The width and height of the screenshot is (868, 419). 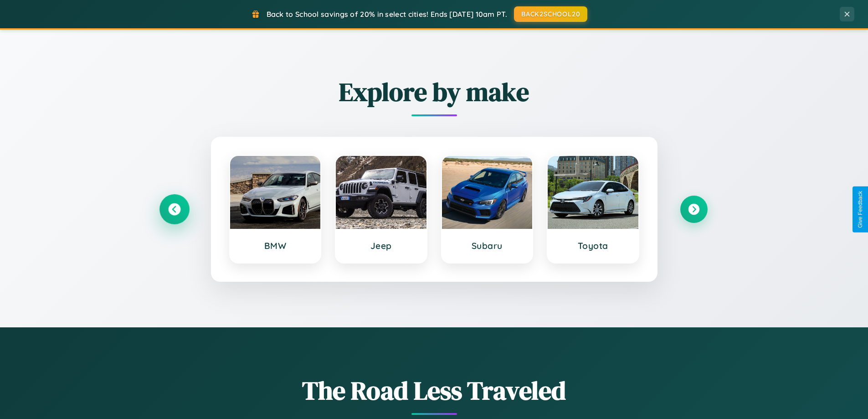 I want to click on h3: Jeep, so click(x=381, y=246).